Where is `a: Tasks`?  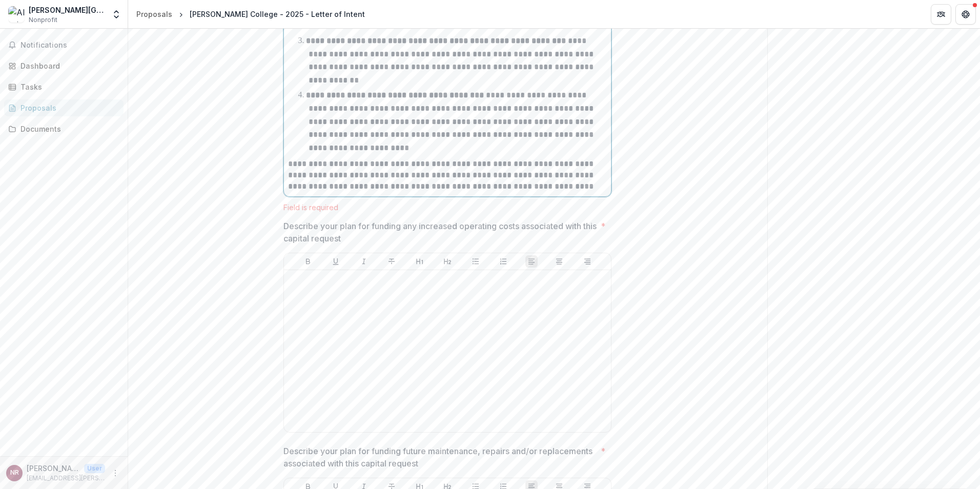 a: Tasks is located at coordinates (64, 87).